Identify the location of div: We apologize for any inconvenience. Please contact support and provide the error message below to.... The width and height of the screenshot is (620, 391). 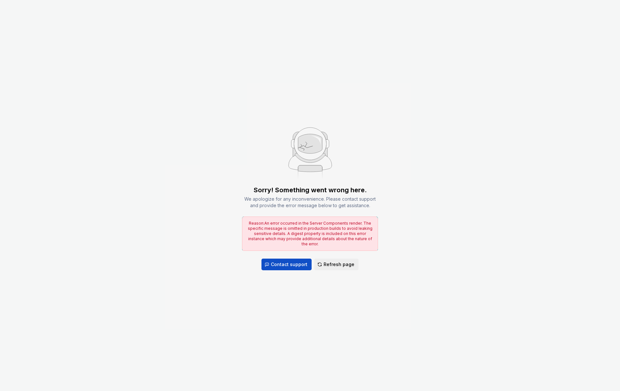
(310, 202).